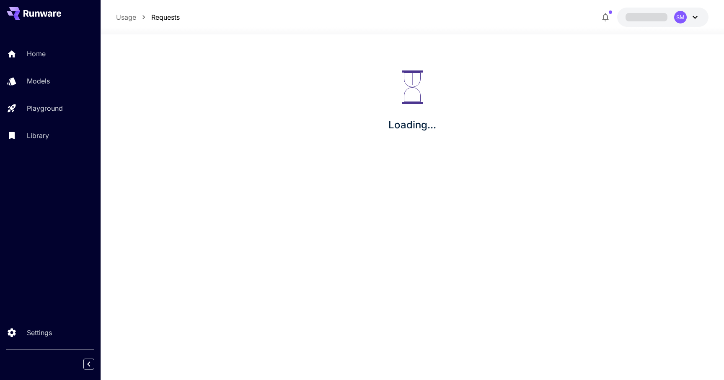  I want to click on p: Loading..., so click(412, 125).